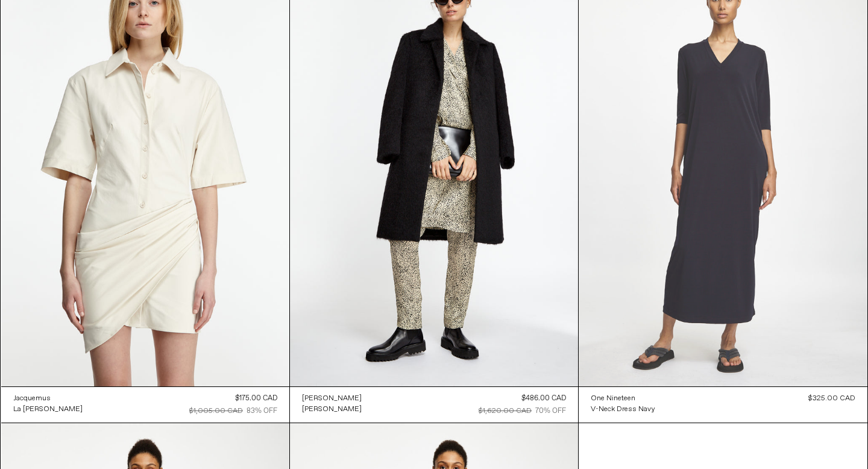 The width and height of the screenshot is (868, 469). Describe the element at coordinates (32, 399) in the screenshot. I see `div: Jacquemus` at that location.